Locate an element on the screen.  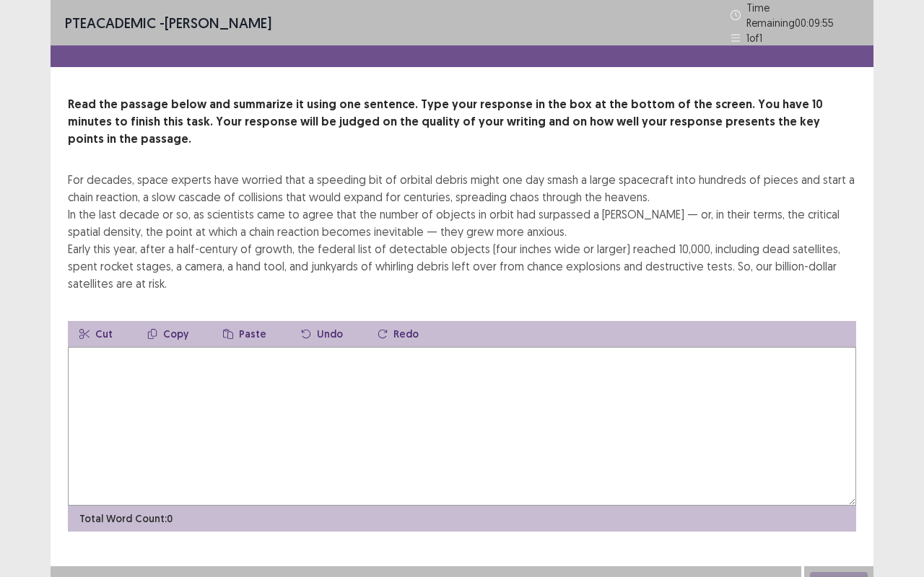
div: For decades, space experts have worried that a speeding bit of orbital debris might one day smash... is located at coordinates (462, 232).